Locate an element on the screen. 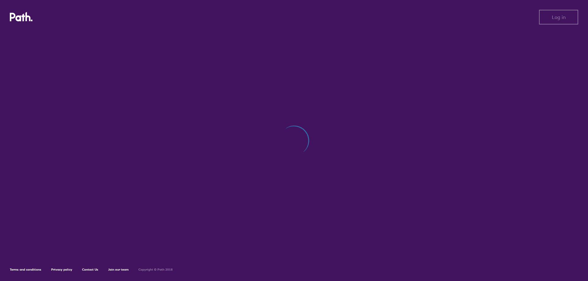 Image resolution: width=588 pixels, height=281 pixels. h6: Copyright © Path 2018 is located at coordinates (156, 270).